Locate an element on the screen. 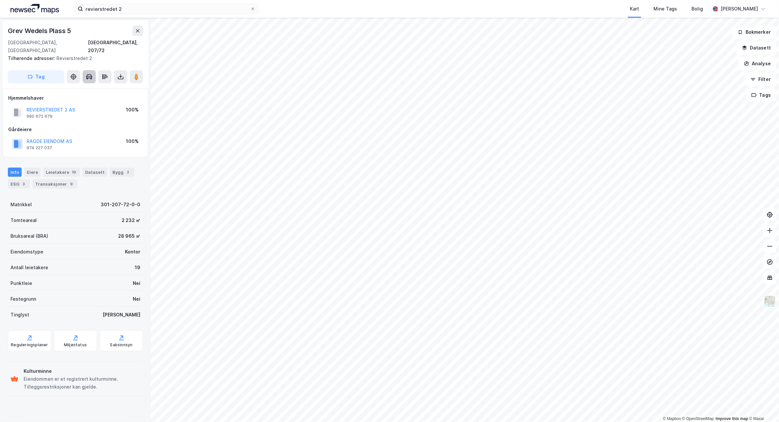 This screenshot has height=422, width=779. div: Eiendomstype is located at coordinates (27, 252).